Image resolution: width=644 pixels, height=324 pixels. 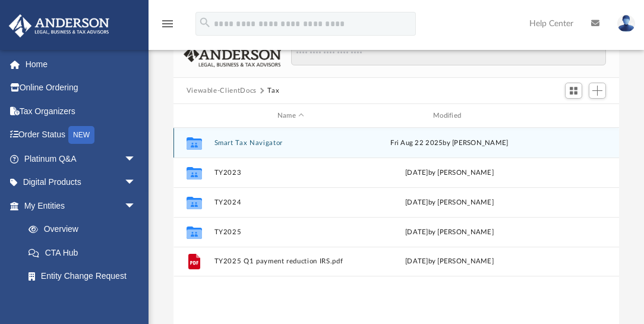 What do you see at coordinates (85, 276) in the screenshot?
I see `a: Entity Change Request` at bounding box center [85, 276].